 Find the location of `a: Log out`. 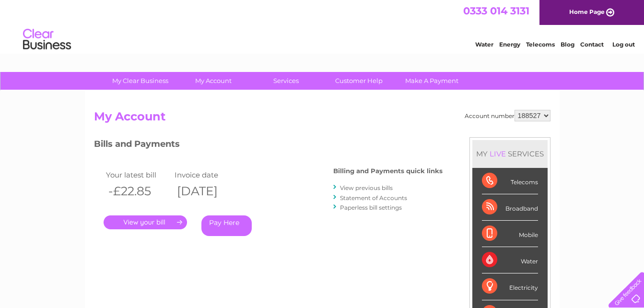

a: Log out is located at coordinates (623, 44).